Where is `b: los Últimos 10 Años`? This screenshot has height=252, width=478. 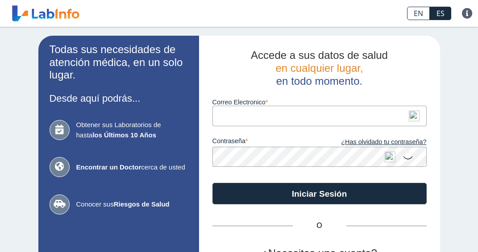
b: los Últimos 10 Años is located at coordinates (124, 135).